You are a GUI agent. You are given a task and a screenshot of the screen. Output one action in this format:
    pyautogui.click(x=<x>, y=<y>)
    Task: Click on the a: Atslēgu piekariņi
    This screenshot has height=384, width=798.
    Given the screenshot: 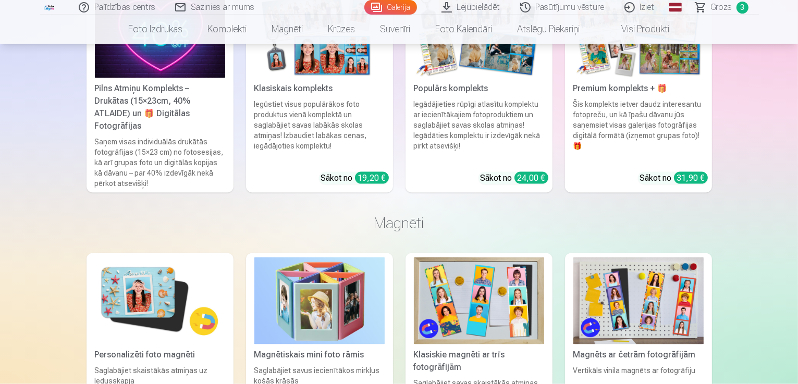 What is the action you would take?
    pyautogui.click(x=549, y=29)
    